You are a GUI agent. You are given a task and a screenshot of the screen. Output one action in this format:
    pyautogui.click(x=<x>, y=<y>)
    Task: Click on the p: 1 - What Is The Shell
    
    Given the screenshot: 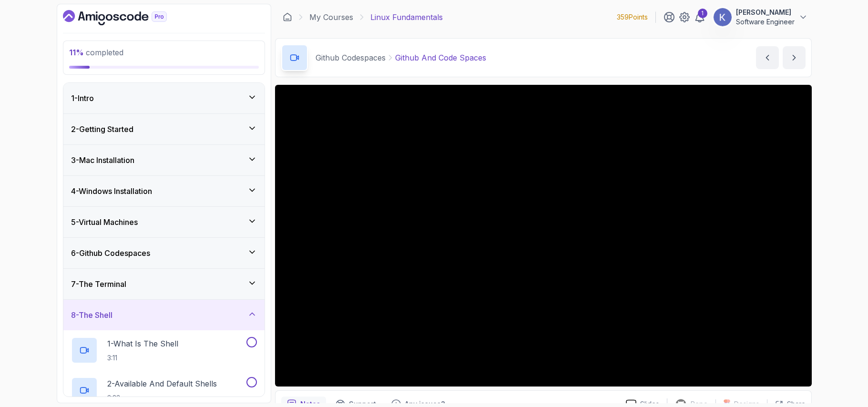 What is the action you would take?
    pyautogui.click(x=142, y=344)
    